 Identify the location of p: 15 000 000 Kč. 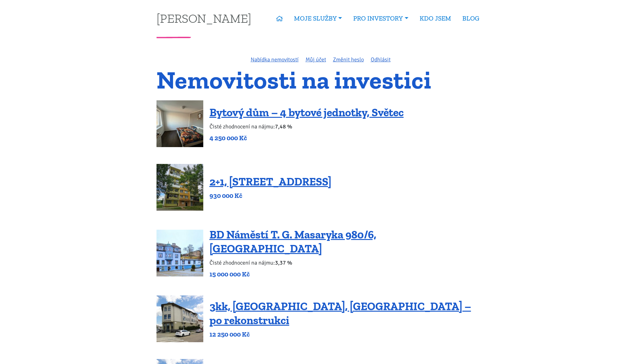
(347, 274).